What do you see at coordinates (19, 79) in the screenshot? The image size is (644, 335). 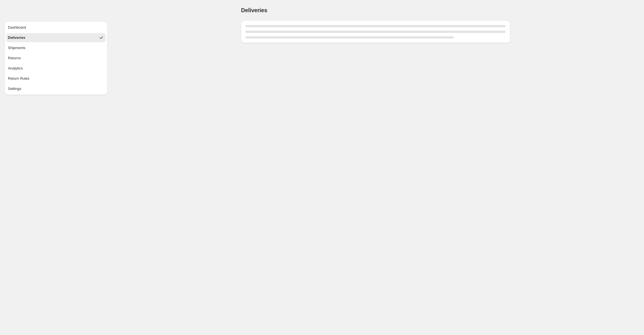 I see `div: Return Rules` at bounding box center [19, 79].